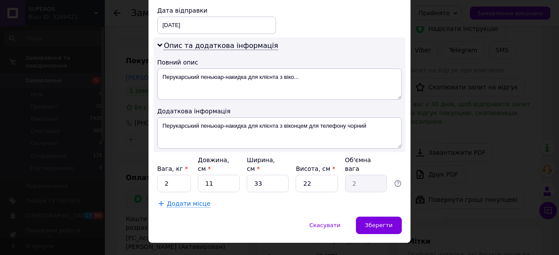 This screenshot has width=559, height=255. What do you see at coordinates (378, 225) in the screenshot?
I see `span: Зберегти` at bounding box center [378, 225].